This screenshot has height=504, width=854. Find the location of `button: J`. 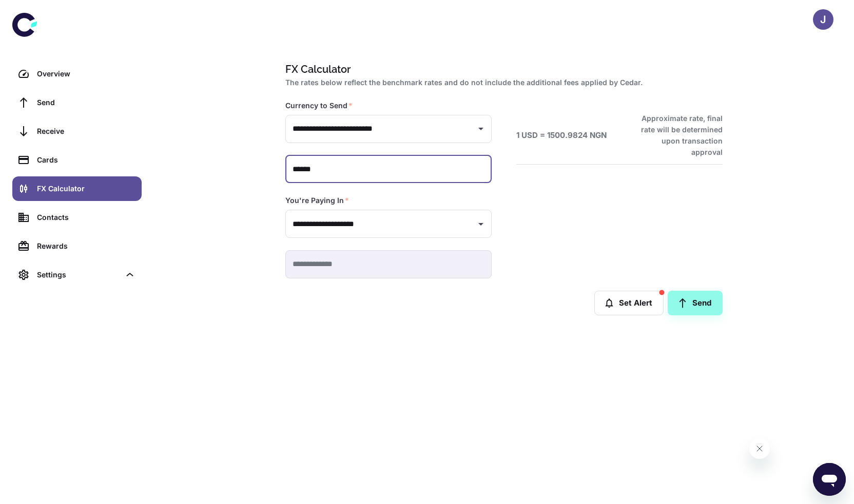

button: J is located at coordinates (824, 20).